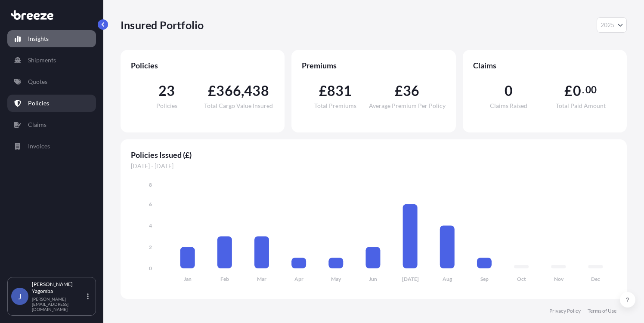  What do you see at coordinates (51, 60) in the screenshot?
I see `a: Shipments` at bounding box center [51, 60].